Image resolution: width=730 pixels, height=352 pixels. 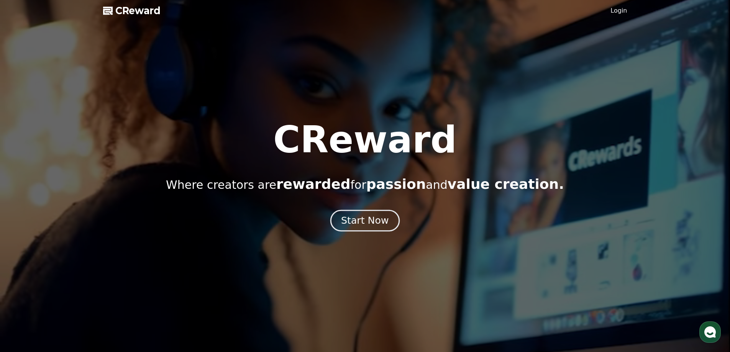 What do you see at coordinates (619, 11) in the screenshot?
I see `a: Login` at bounding box center [619, 11].